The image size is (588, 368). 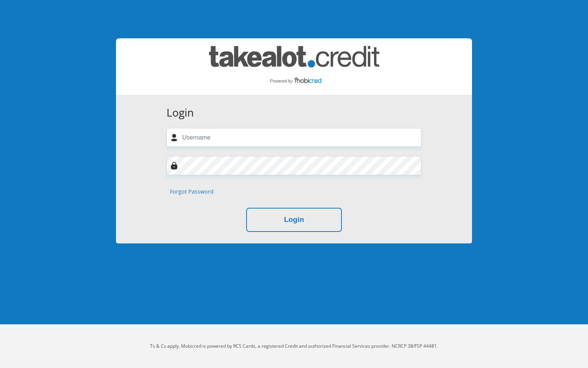 I want to click on img: Image, so click(x=174, y=166).